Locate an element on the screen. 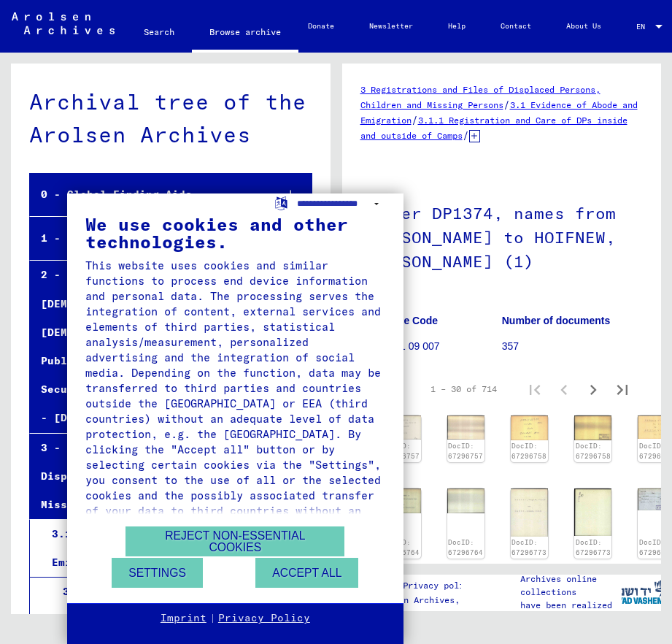  div: We use cookies and other technologies. is located at coordinates (234, 233).